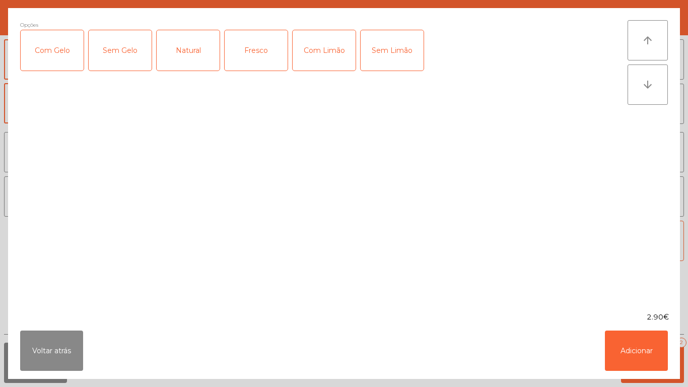 The image size is (688, 387). What do you see at coordinates (51, 350) in the screenshot?
I see `button: Voltar atrás` at bounding box center [51, 350].